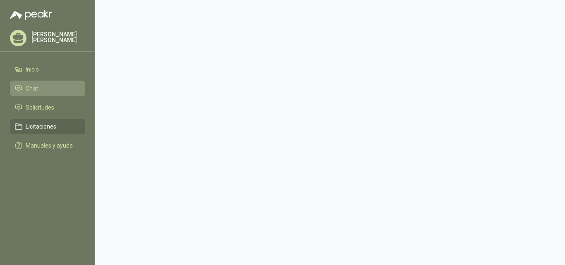 The height and width of the screenshot is (265, 565). What do you see at coordinates (32, 88) in the screenshot?
I see `span: Chat` at bounding box center [32, 88].